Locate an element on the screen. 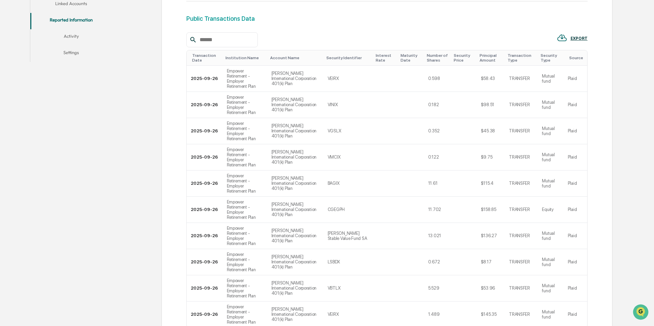  td: VGSLX is located at coordinates (349, 131).